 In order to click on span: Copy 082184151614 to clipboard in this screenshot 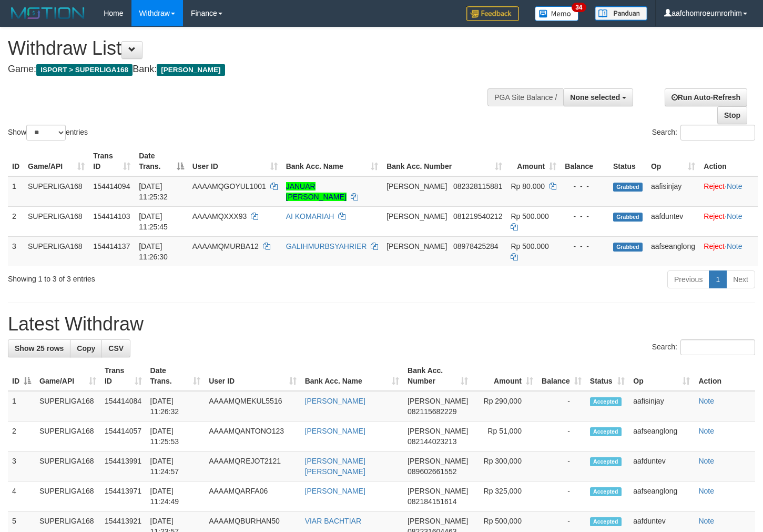, I will do `click(432, 502)`.